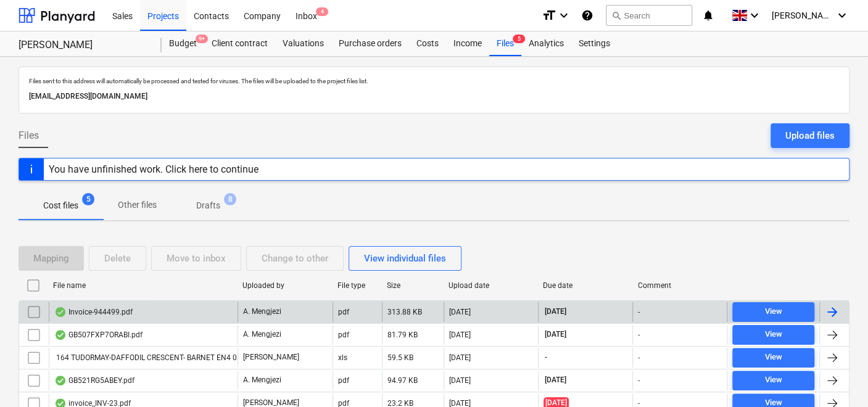 This screenshot has width=868, height=407. Describe the element at coordinates (810, 136) in the screenshot. I see `div: Upload files` at that location.